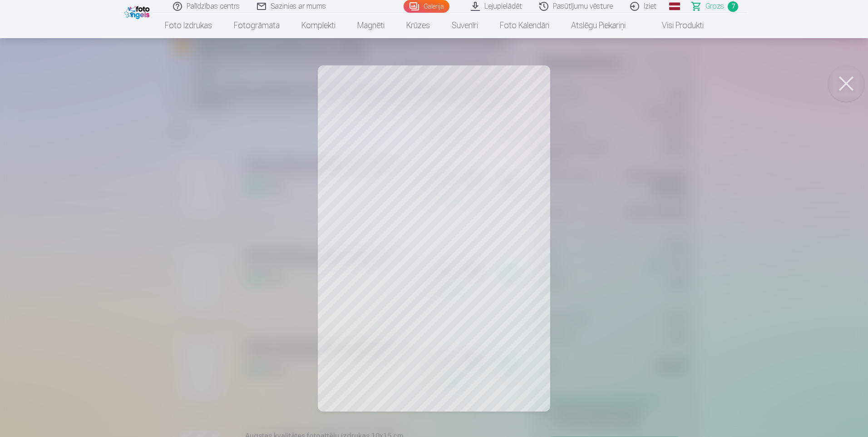 This screenshot has width=868, height=437. Describe the element at coordinates (676, 26) in the screenshot. I see `a: Visi produkti` at that location.